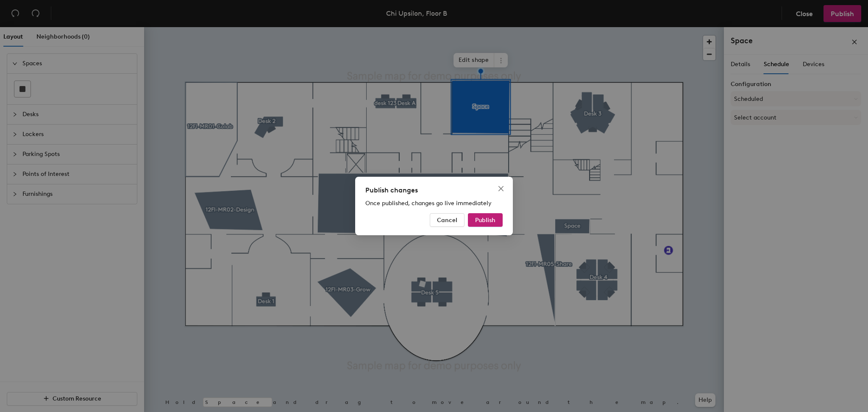  I want to click on span: Publish, so click(485, 220).